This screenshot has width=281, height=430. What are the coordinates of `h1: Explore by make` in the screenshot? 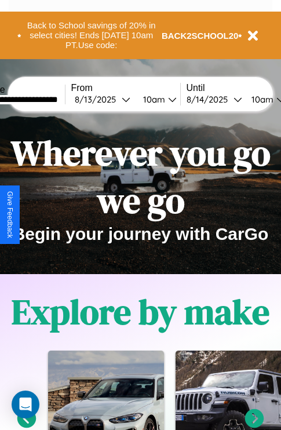 It's located at (140, 312).